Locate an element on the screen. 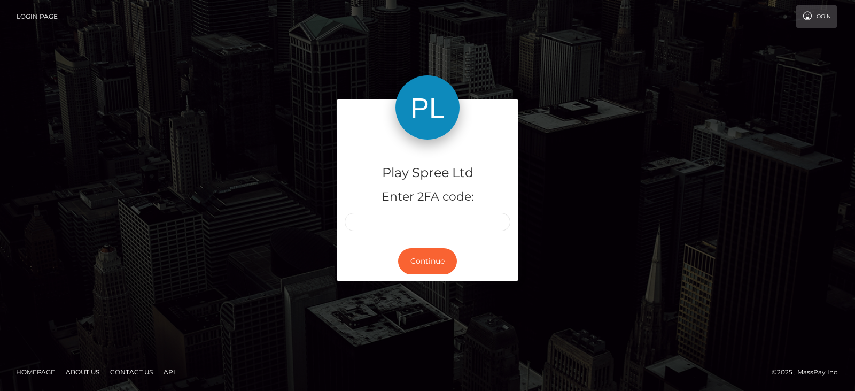 This screenshot has width=855, height=391. a: Homepage is located at coordinates (35, 372).